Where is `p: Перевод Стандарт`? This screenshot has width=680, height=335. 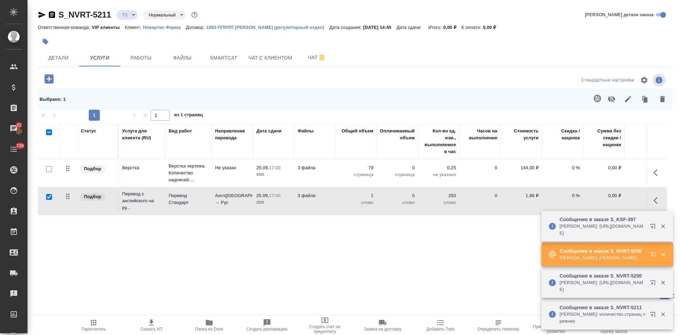 p: Перевод Стандарт is located at coordinates (188, 199).